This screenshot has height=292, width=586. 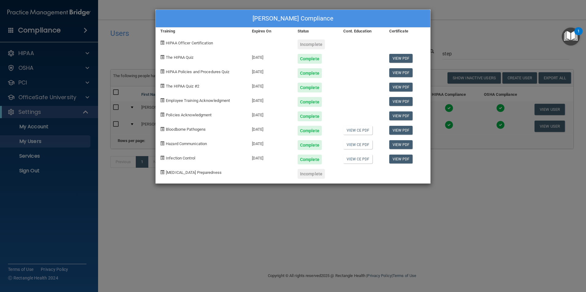 What do you see at coordinates (186, 144) in the screenshot?
I see `span: Hazard Communication` at bounding box center [186, 144].